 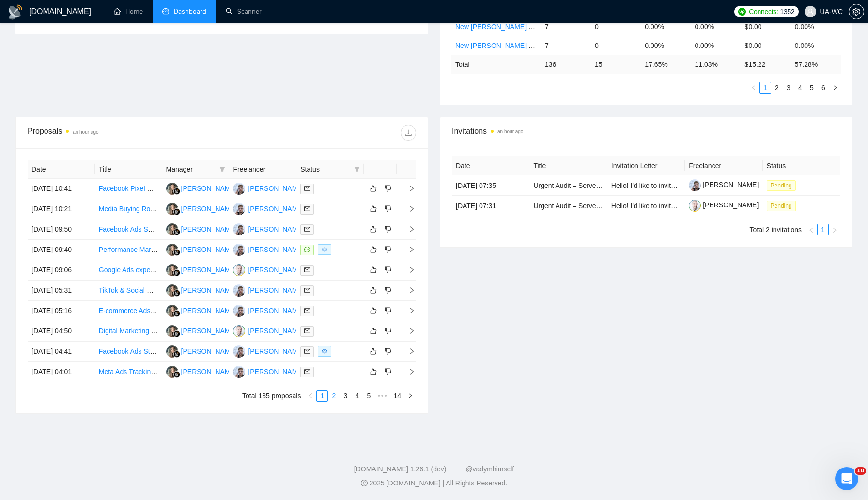 What do you see at coordinates (823, 230) in the screenshot?
I see `li: 1` at bounding box center [823, 230].